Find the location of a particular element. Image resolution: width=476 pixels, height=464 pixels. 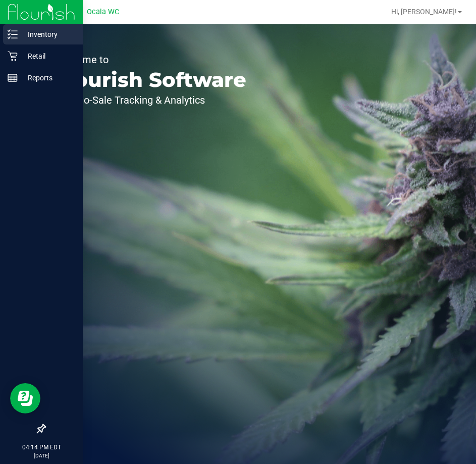

span: Ocala WC is located at coordinates (103, 11).